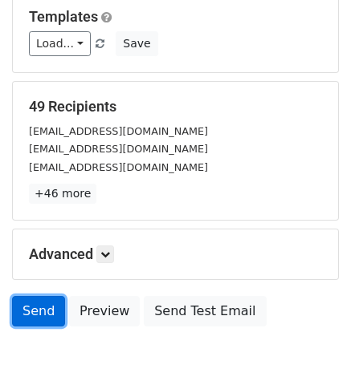  What do you see at coordinates (63, 16) in the screenshot?
I see `a: Templates` at bounding box center [63, 16].